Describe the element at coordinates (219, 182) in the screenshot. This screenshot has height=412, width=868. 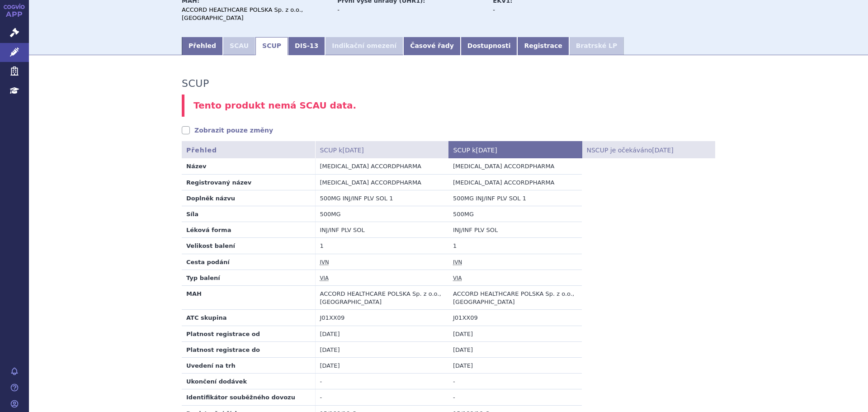
I see `strong: Registrovaný název` at that location.